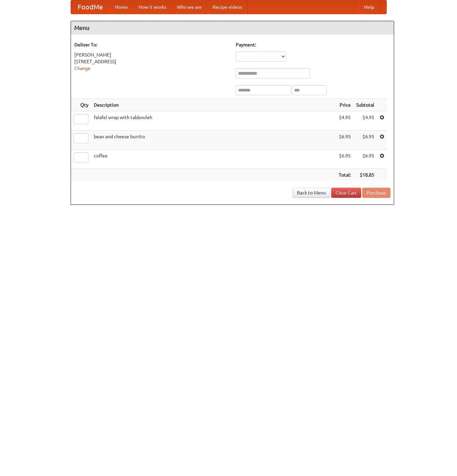 The image size is (457, 476). What do you see at coordinates (82, 68) in the screenshot?
I see `a: Change` at bounding box center [82, 68].